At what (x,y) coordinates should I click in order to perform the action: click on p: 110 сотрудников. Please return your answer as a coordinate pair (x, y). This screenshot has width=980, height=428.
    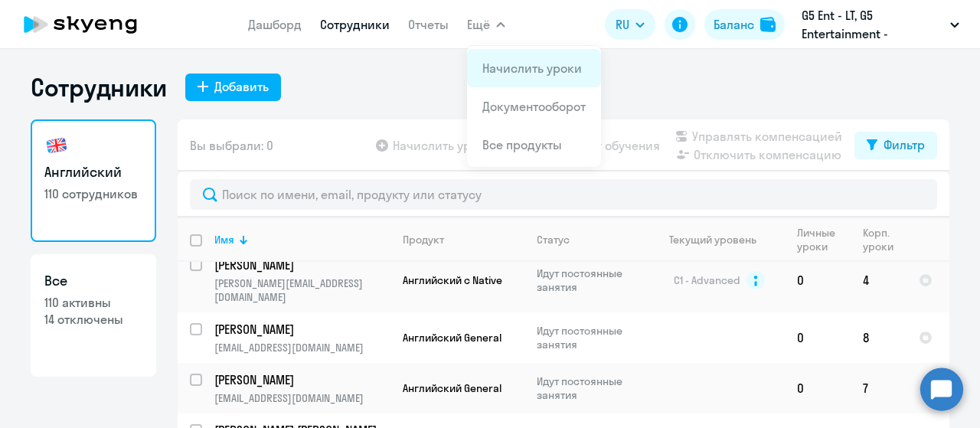
    Looking at the image, I should click on (94, 193).